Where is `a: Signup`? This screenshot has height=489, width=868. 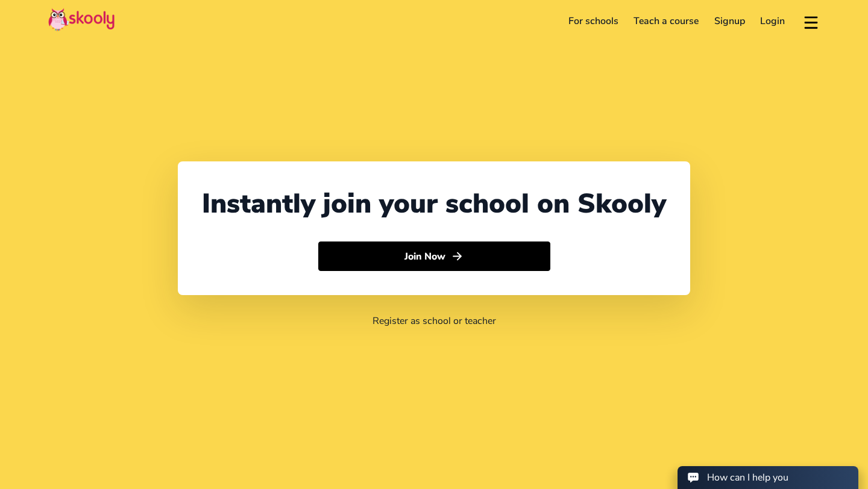 a: Signup is located at coordinates (729, 21).